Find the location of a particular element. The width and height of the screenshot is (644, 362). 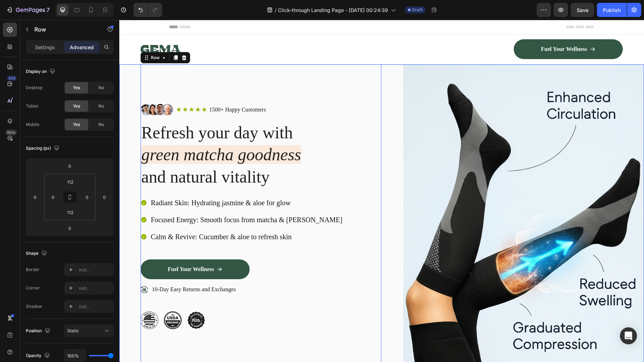

button: Publish is located at coordinates (612, 10).